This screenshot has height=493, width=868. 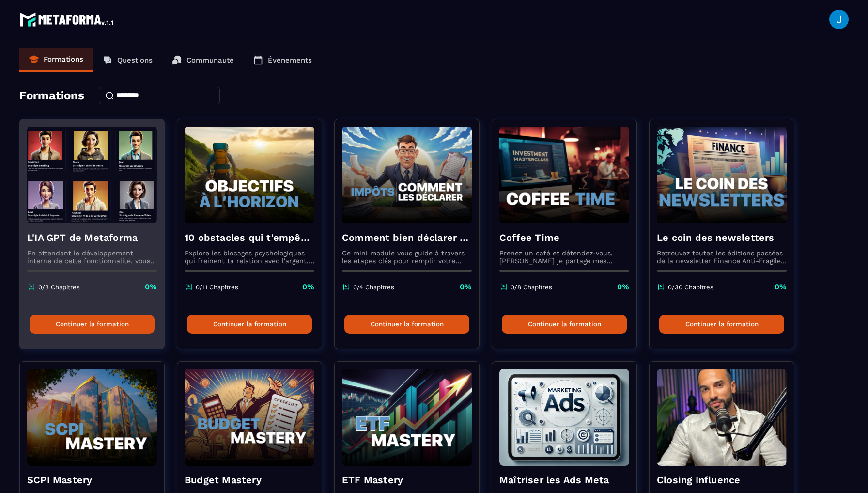 I want to click on a: formation-background10 obstacles qui t'empêche de vivre ta vieExplore les blocages psychologiques..., so click(x=255, y=240).